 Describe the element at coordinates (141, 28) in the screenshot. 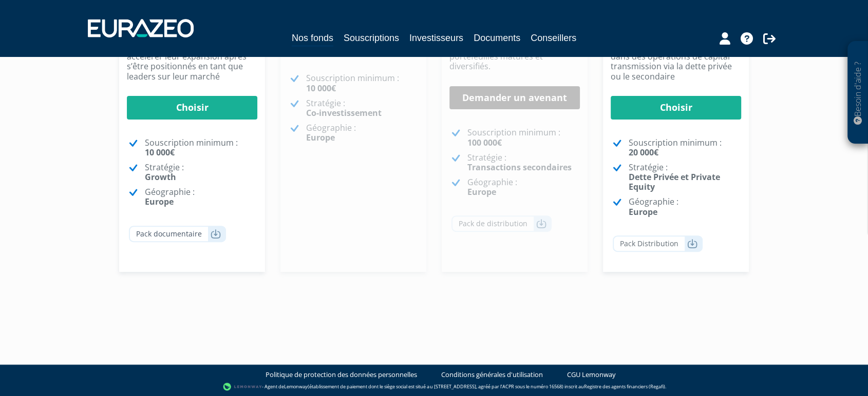

I see `img: 1732889491-logotype_eurazeo_blanc_rvb.png` at that location.